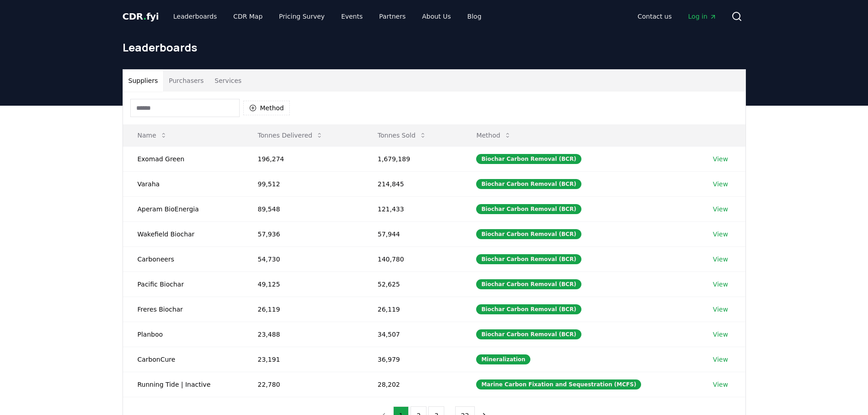 The image size is (868, 415). Describe the element at coordinates (303, 258) in the screenshot. I see `td: 54,730` at that location.